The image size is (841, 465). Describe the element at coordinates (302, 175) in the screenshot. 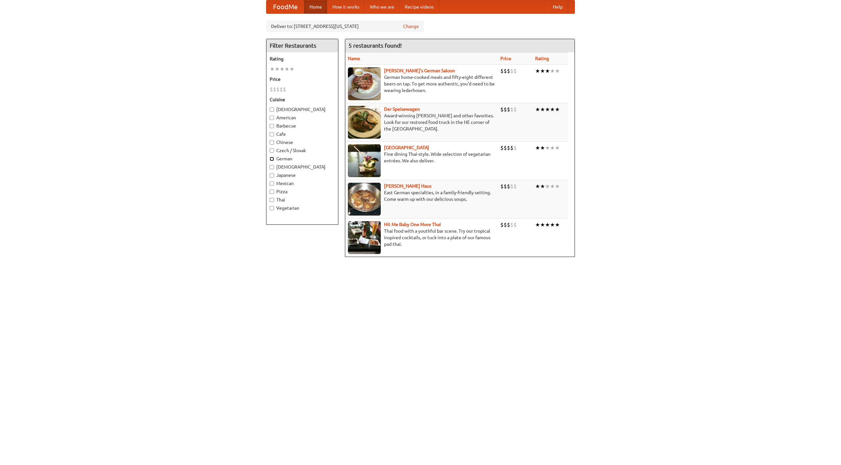

I see `label: Japanese` at that location.